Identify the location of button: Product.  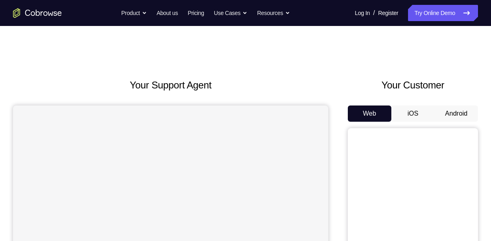
(134, 13).